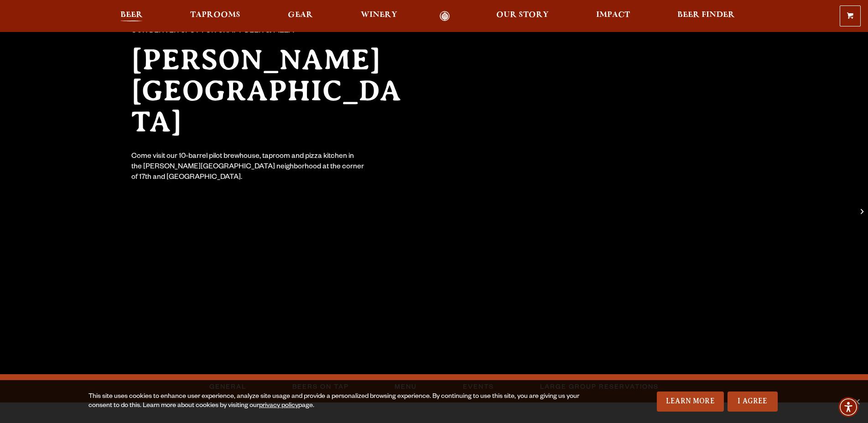  Describe the element at coordinates (379, 15) in the screenshot. I see `span: Winery` at that location.